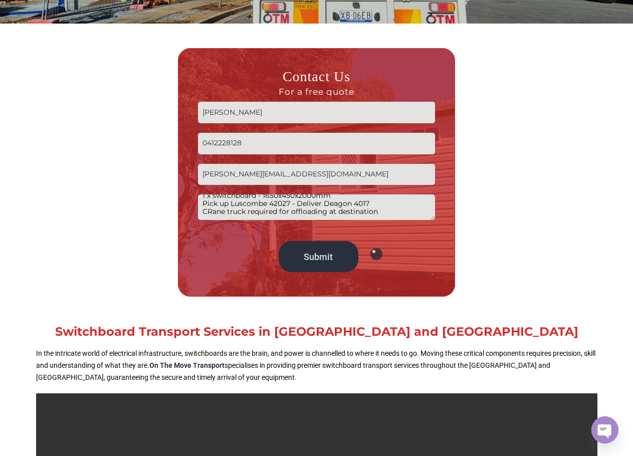 The width and height of the screenshot is (633, 456). I want to click on input: Name, so click(316, 112).